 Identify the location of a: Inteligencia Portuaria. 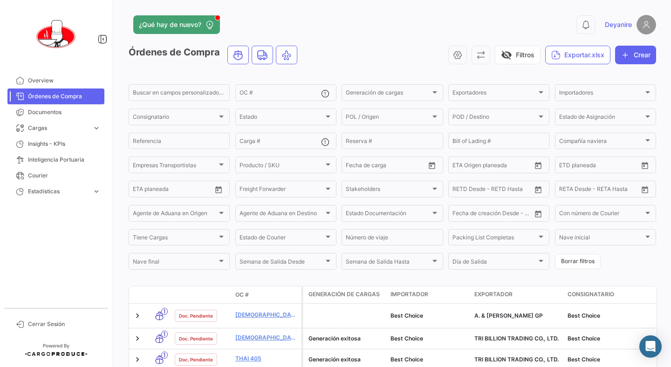
(56, 160).